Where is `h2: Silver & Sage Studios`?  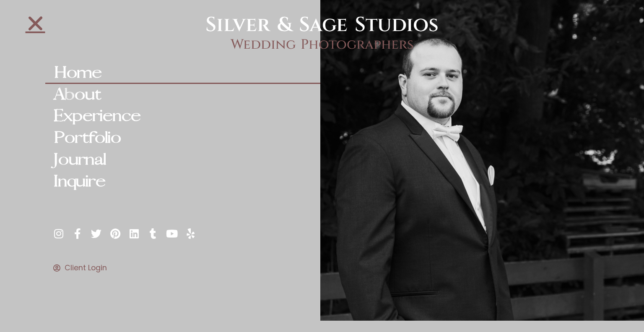 h2: Silver & Sage Studios is located at coordinates (322, 25).